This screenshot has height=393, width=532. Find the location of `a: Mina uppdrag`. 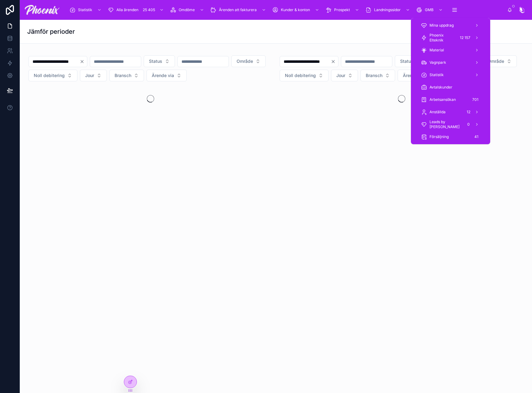

a: Mina uppdrag is located at coordinates (451, 25).